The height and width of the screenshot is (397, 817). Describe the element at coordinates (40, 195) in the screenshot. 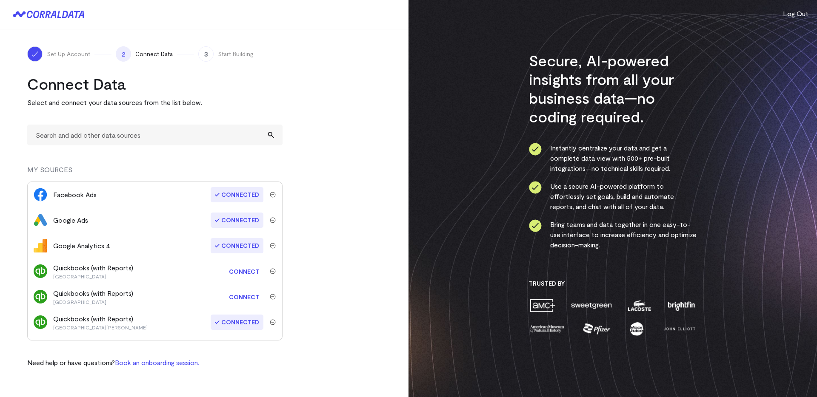

I see `img: facebook_ads-56946ca1.svg` at that location.